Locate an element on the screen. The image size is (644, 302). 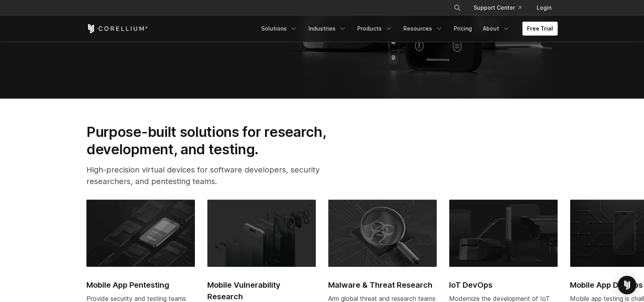
button: Search is located at coordinates (458, 8).